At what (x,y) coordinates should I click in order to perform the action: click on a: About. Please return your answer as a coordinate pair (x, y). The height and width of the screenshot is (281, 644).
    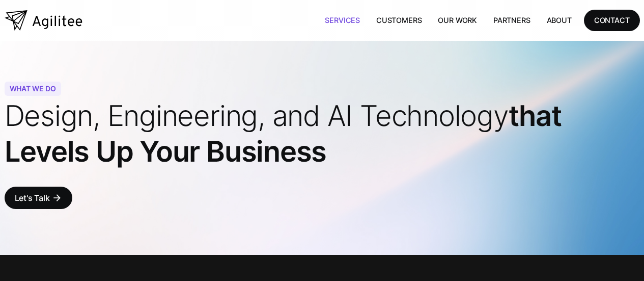
    Looking at the image, I should click on (560, 20).